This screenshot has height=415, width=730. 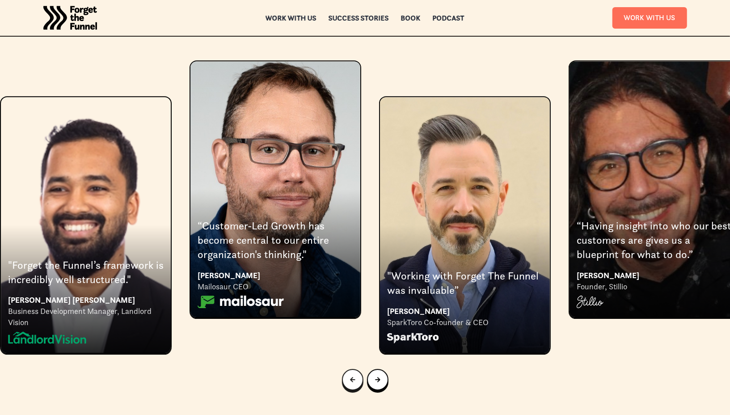 I want to click on div: SparkToro Co-founder & CEO, so click(x=465, y=322).